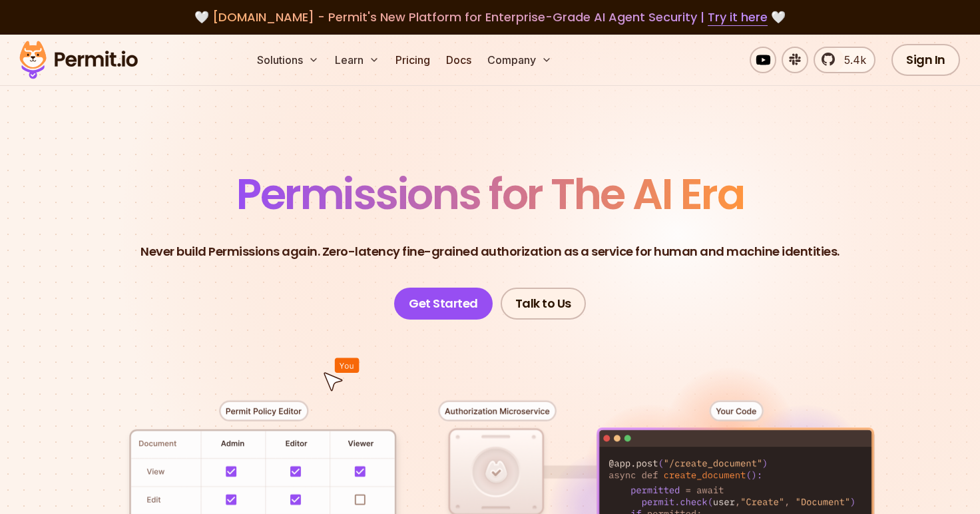 The image size is (980, 514). Describe the element at coordinates (490, 252) in the screenshot. I see `p: Never build Permissions again. Zero-latency fine-grained authorization as a service for human and...` at that location.